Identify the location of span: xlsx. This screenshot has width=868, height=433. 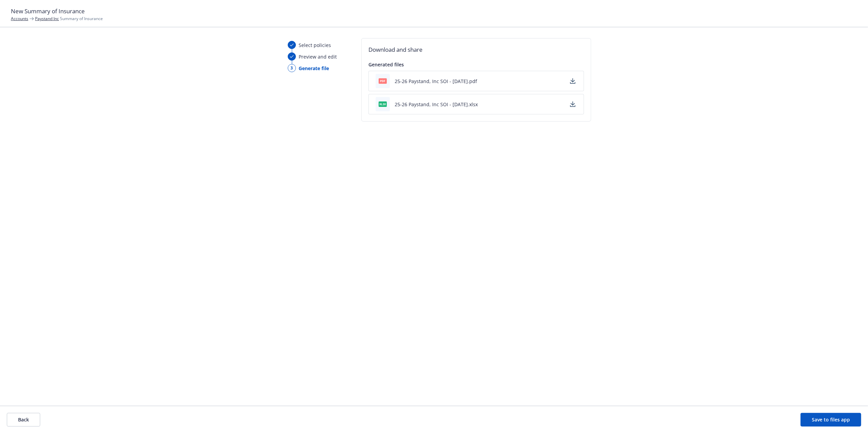
(382, 104).